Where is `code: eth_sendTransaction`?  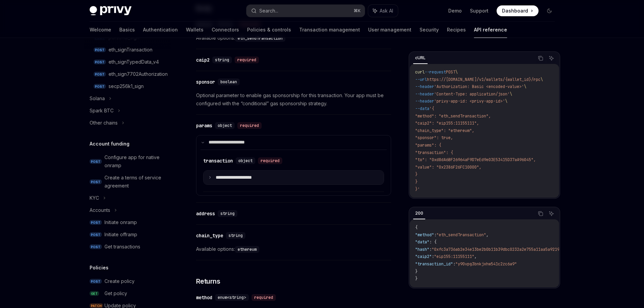
code: eth_sendTransaction is located at coordinates (260, 38).